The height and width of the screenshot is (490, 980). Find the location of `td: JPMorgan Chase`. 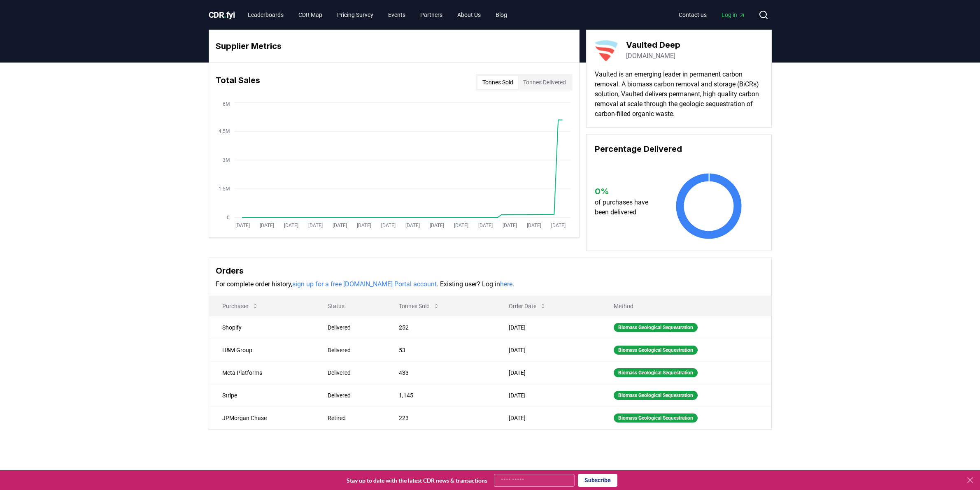

td: JPMorgan Chase is located at coordinates (262, 418).